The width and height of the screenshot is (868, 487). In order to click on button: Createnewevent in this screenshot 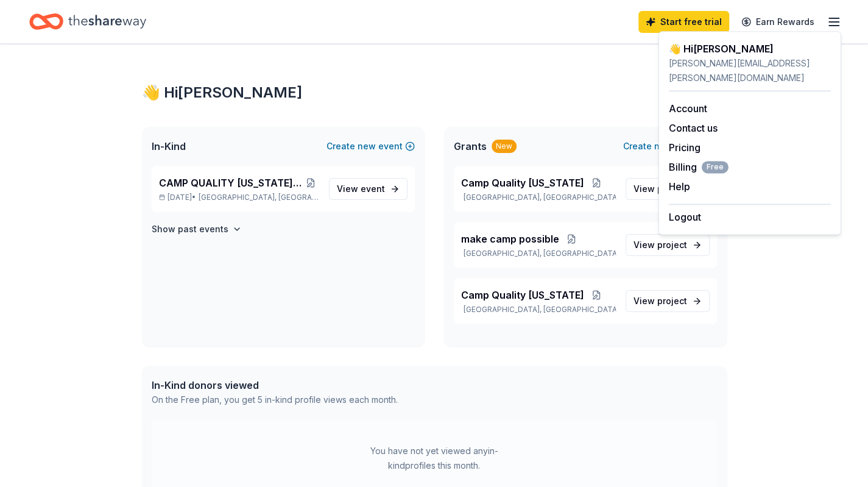, I will do `click(370, 146)`.